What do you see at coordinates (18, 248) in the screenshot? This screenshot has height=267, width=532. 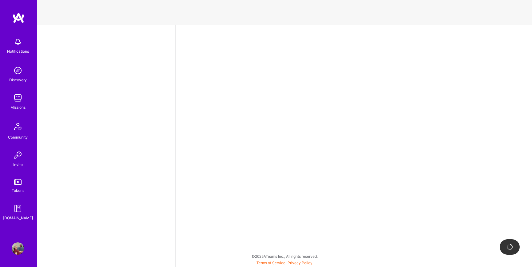 I see `img: User Avatar` at bounding box center [18, 248].